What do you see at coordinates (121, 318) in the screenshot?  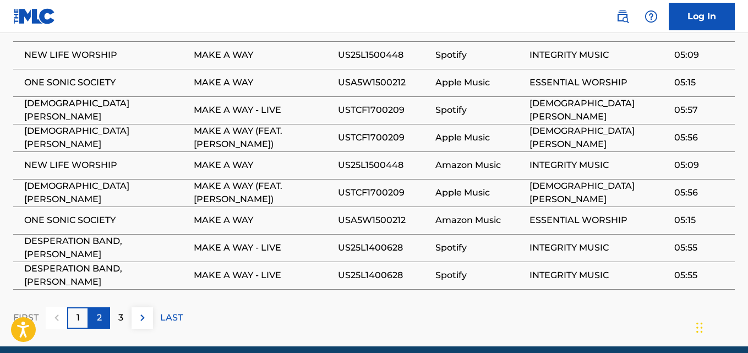 I see `p: 3` at bounding box center [121, 318].